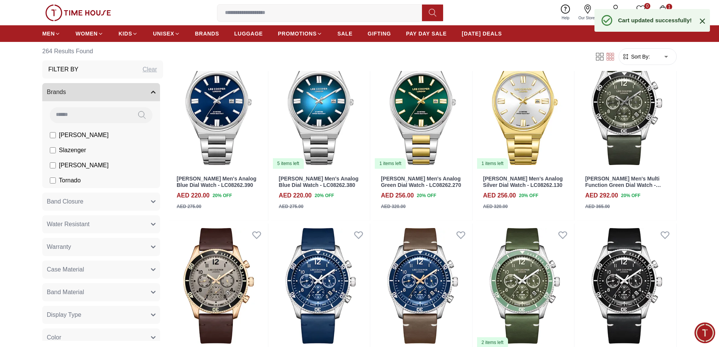  What do you see at coordinates (75, 118) in the screenshot?
I see `div: Timehousecompany` at bounding box center [75, 118].